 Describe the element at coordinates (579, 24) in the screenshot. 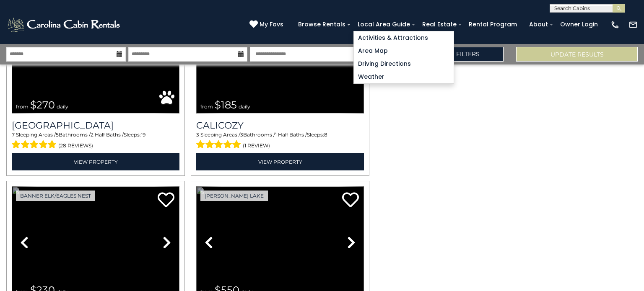

I see `a: Owner Login` at that location.